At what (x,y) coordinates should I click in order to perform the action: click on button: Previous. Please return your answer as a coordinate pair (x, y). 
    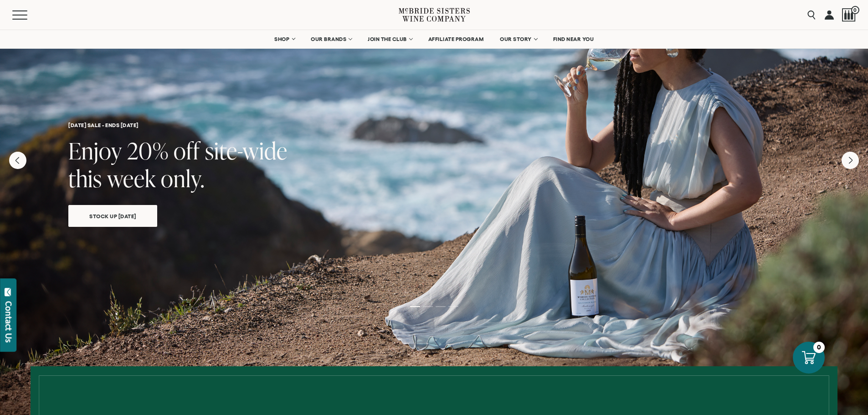
    Looking at the image, I should click on (18, 161).